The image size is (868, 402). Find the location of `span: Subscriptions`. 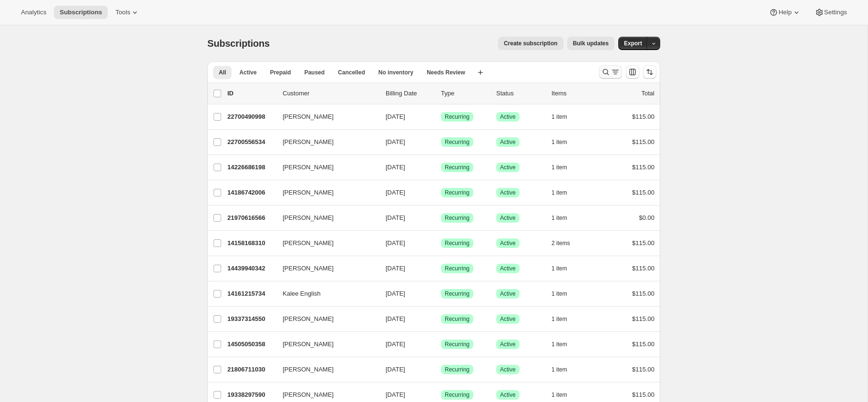

span: Subscriptions is located at coordinates (81, 12).